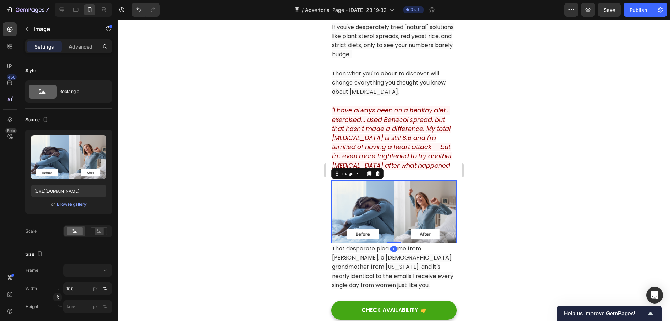 Image resolution: width=670 pixels, height=321 pixels. Describe the element at coordinates (638, 10) in the screenshot. I see `div: Publish` at that location.